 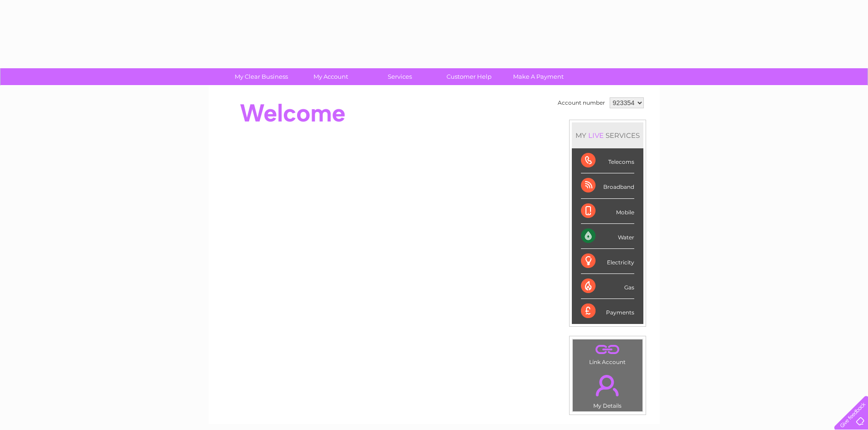 What do you see at coordinates (261, 77) in the screenshot?
I see `a: My Clear Business` at bounding box center [261, 77].